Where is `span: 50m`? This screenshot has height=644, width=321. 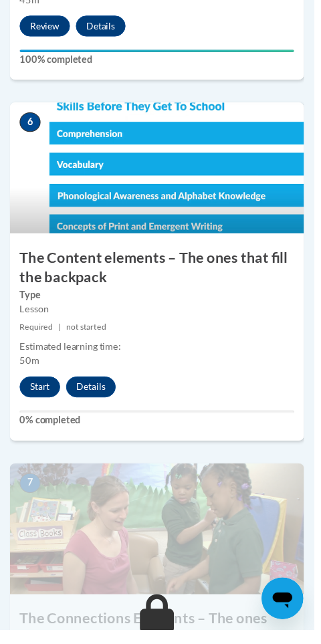
span: 50m is located at coordinates (30, 368).